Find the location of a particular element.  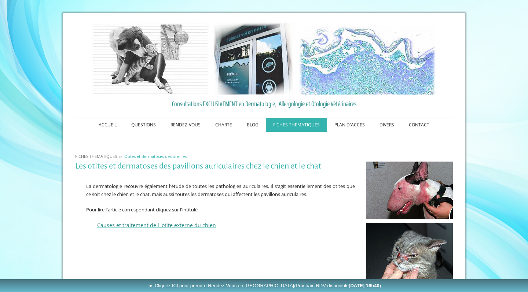

span: Causes et traitement de l 'otite externe du chien is located at coordinates (156, 225).